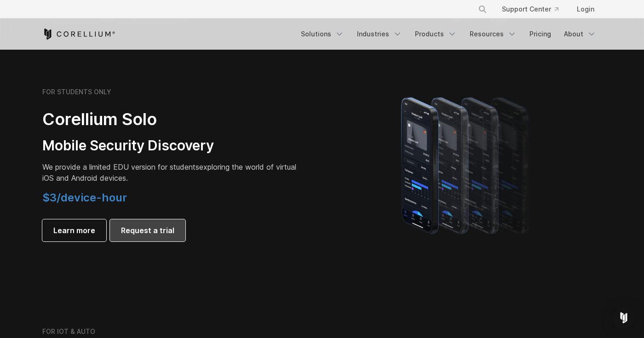 The height and width of the screenshot is (338, 644). I want to click on a: Corellium Home, so click(79, 34).